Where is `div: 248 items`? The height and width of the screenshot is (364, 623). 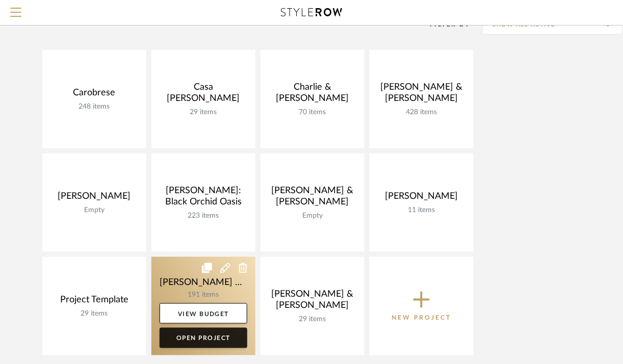 div: 248 items is located at coordinates (95, 107).